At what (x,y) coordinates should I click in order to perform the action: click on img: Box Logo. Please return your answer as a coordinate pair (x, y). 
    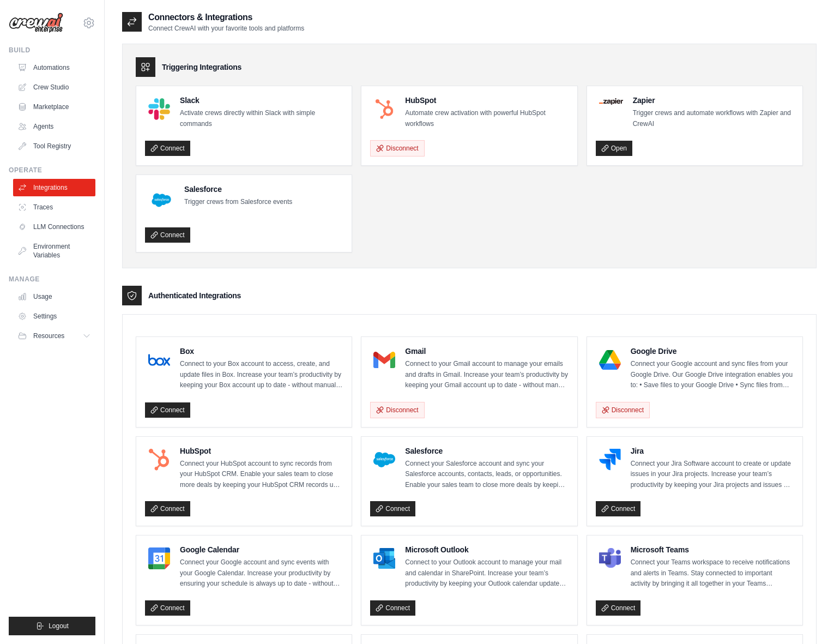
    Looking at the image, I should click on (159, 360).